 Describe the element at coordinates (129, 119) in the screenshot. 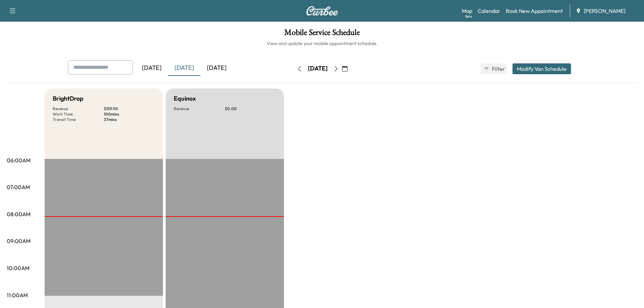

I see `p: 37 mins` at that location.